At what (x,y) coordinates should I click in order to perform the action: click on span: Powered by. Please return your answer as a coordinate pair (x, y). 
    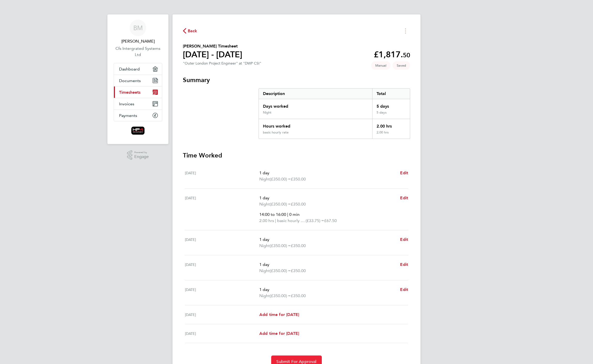
    Looking at the image, I should click on (142, 152).